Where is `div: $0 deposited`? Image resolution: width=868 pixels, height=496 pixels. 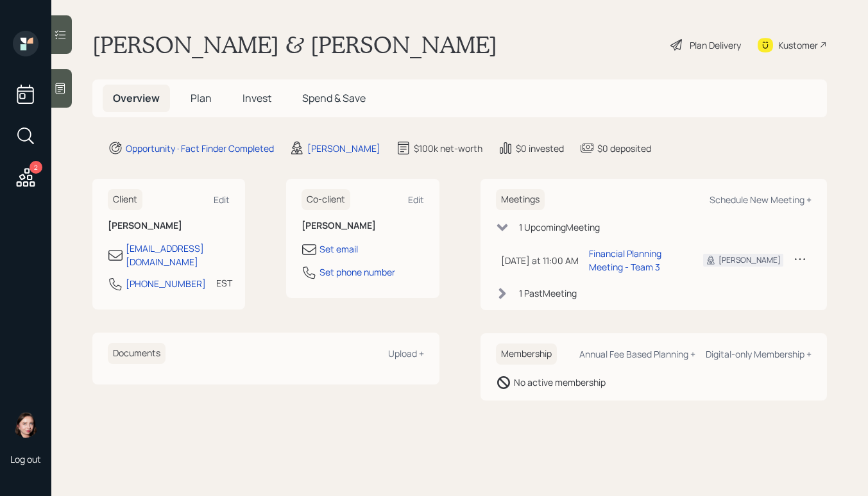 div: $0 deposited is located at coordinates (624, 148).